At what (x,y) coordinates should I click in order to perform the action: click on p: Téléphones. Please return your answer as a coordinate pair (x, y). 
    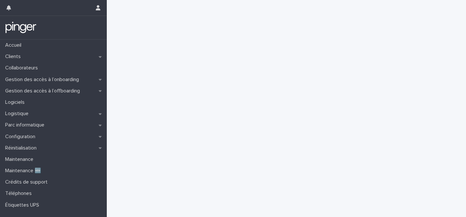
    Looking at the image, I should click on (20, 193).